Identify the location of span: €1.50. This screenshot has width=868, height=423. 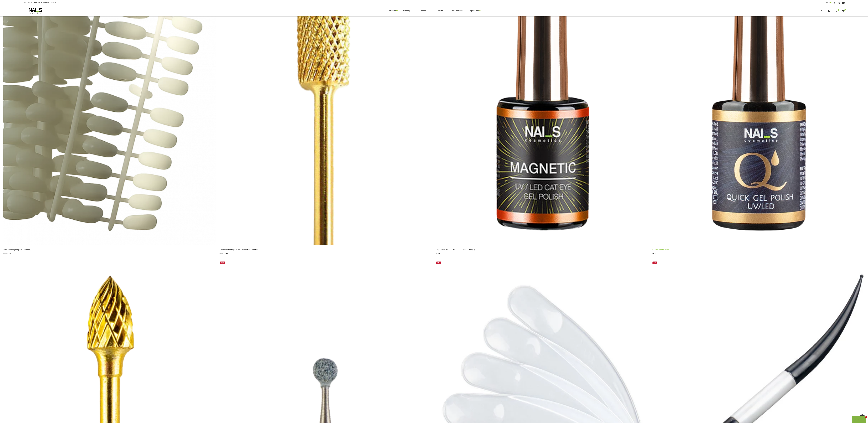
(9, 253).